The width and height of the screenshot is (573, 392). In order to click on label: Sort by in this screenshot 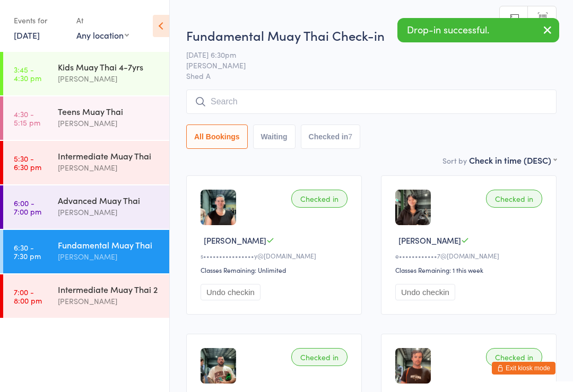, I will do `click(455, 161)`.